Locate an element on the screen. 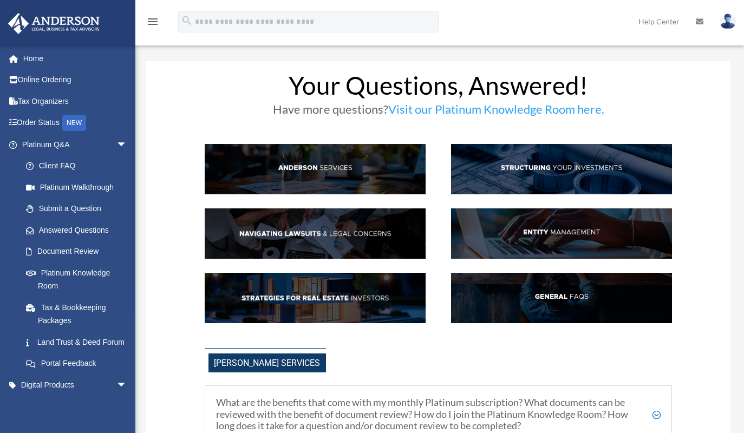 The width and height of the screenshot is (744, 433). img: EntManag_hdr is located at coordinates (562, 234).